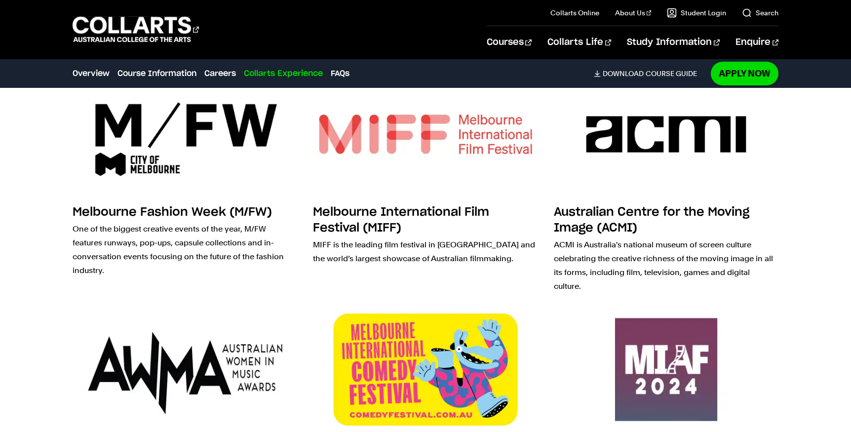 The width and height of the screenshot is (851, 432). I want to click on div: Go to homepage, so click(136, 29).